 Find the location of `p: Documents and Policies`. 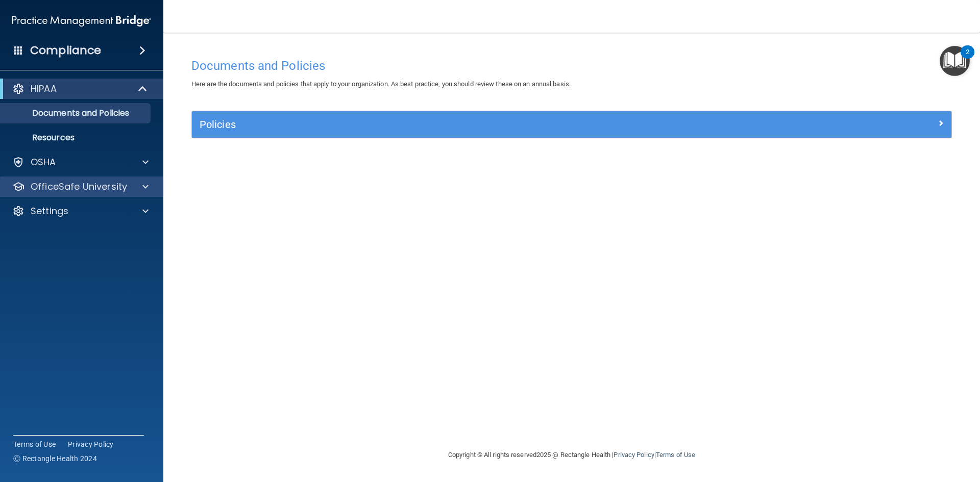

p: Documents and Policies is located at coordinates (76, 113).